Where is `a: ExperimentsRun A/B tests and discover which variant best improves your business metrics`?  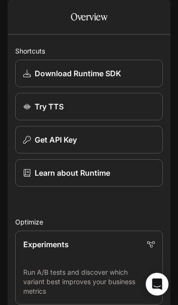 a: ExperimentsRun A/B tests and discover which variant best improves your business metrics is located at coordinates (89, 268).